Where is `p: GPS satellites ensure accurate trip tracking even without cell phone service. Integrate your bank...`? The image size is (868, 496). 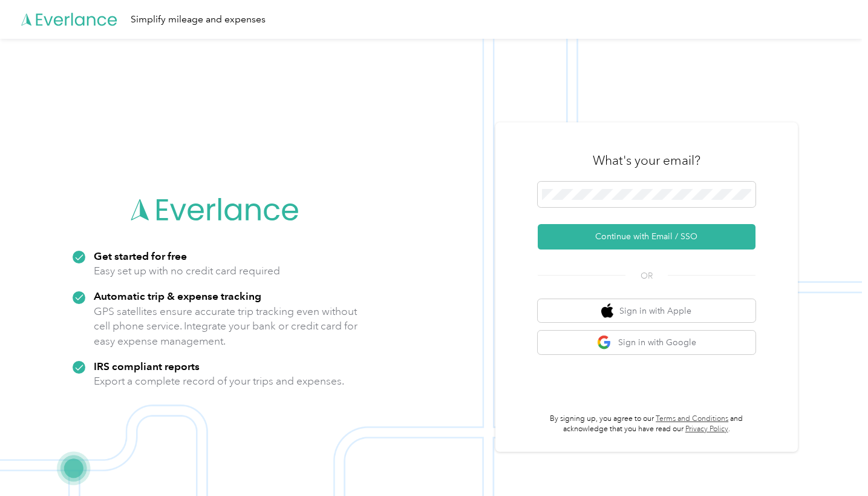 p: GPS satellites ensure accurate trip tracking even without cell phone service. Integrate your bank... is located at coordinates (226, 326).